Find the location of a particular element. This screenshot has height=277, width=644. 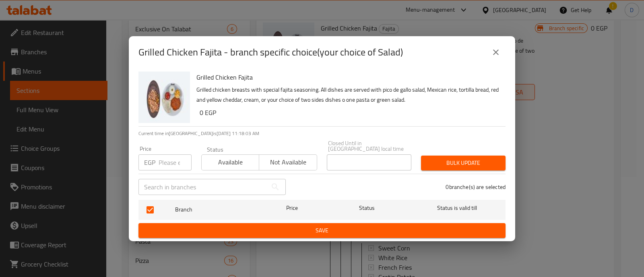

p: 0 branche(s) are selected is located at coordinates (475, 187).